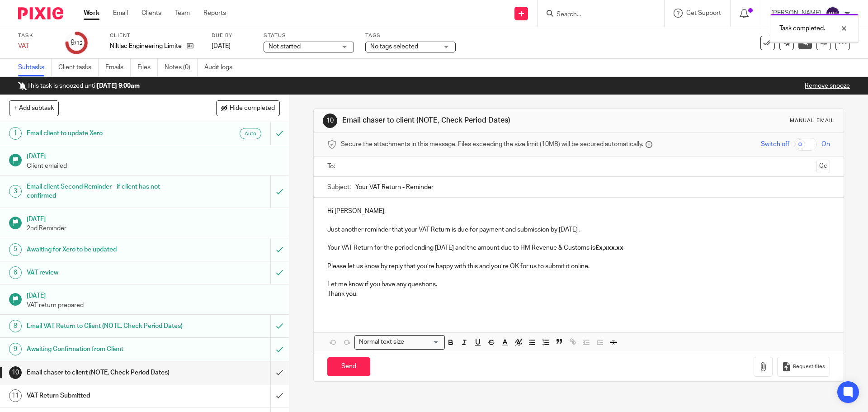  Describe the element at coordinates (147, 68) in the screenshot. I see `a: Files` at that location.